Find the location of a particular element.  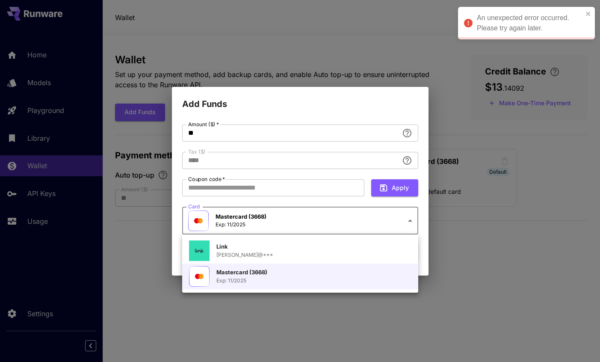

p: Exp: 11/2025 is located at coordinates (242, 281).